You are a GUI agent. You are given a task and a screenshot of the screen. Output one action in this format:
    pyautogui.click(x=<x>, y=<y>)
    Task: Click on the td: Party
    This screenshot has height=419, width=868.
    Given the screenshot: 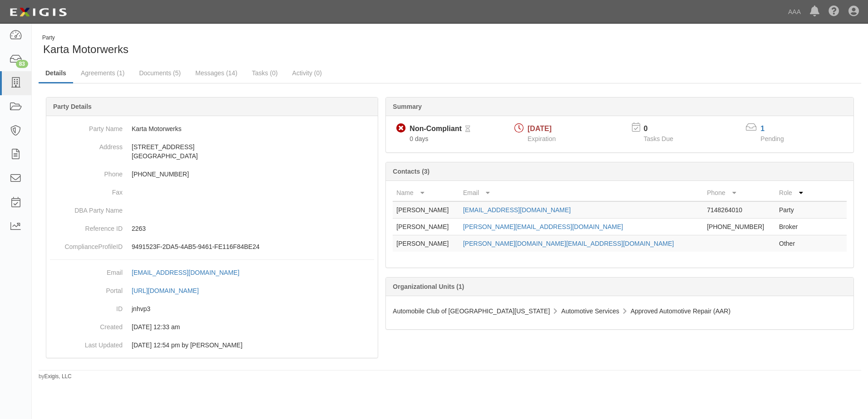 What is the action you would take?
    pyautogui.click(x=792, y=210)
    